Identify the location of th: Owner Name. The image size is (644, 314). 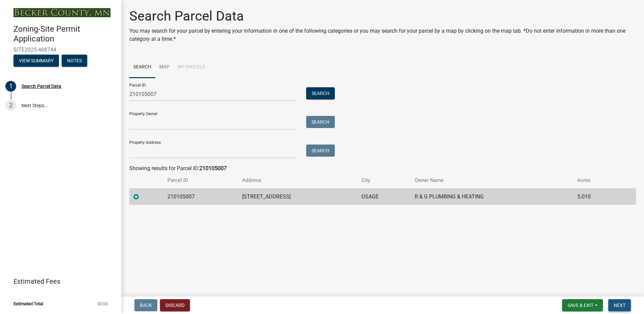
(492, 180).